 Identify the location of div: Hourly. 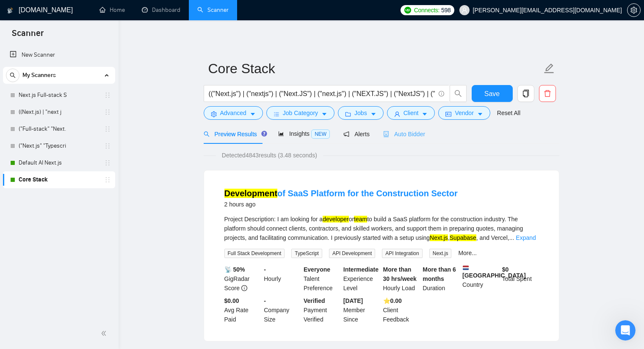
(282, 279).